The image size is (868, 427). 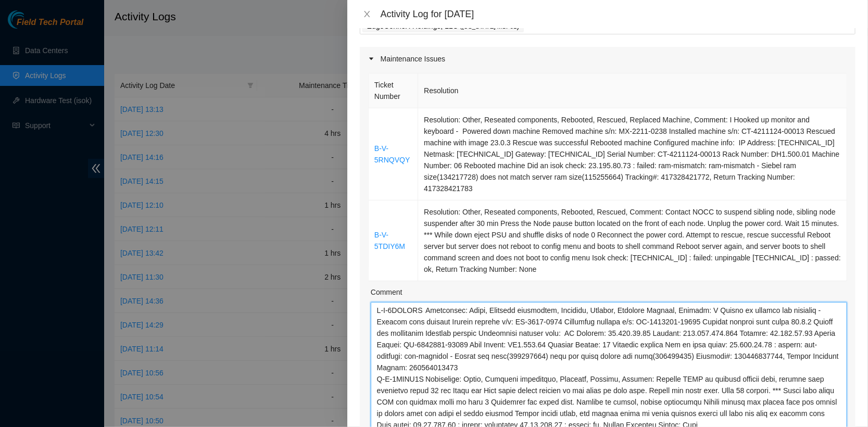 I want to click on th: Resolution, so click(x=633, y=91).